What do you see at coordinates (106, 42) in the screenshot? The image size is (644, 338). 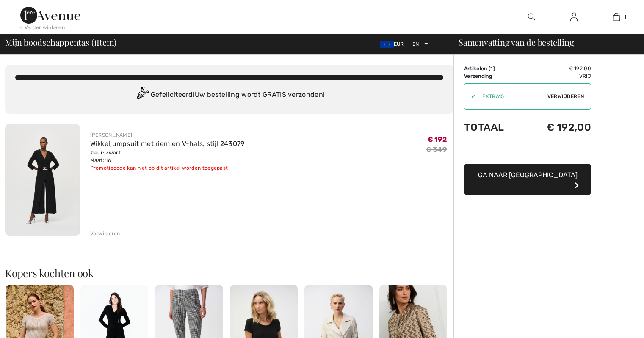 I see `font: Item)` at bounding box center [106, 42].